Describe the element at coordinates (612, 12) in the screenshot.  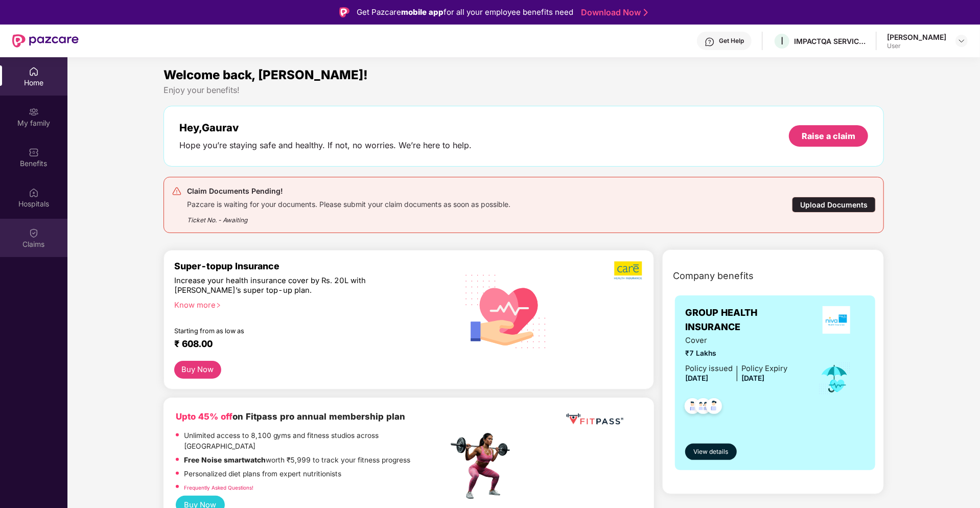
I see `a: Download Now` at that location.